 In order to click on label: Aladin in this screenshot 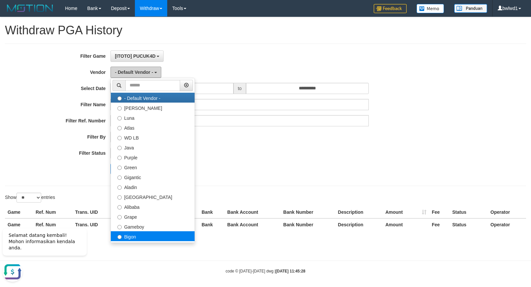, I will do `click(153, 187)`.